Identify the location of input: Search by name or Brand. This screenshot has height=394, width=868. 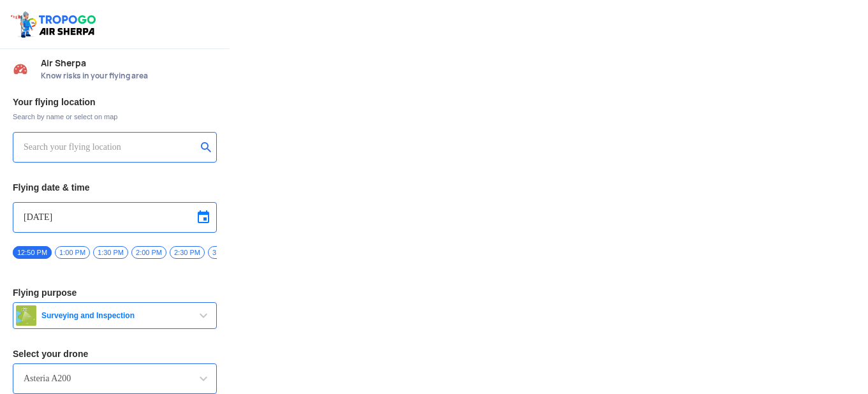
(115, 378).